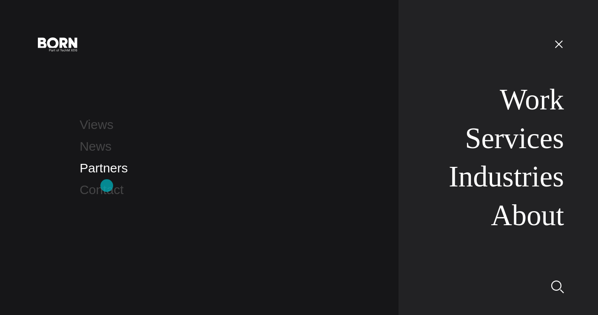 The height and width of the screenshot is (315, 598). What do you see at coordinates (507, 177) in the screenshot?
I see `a: Industries` at bounding box center [507, 177].